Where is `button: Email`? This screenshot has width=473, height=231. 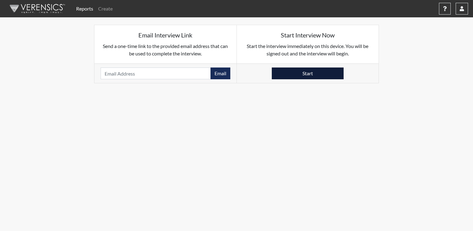 button: Email is located at coordinates (220, 73).